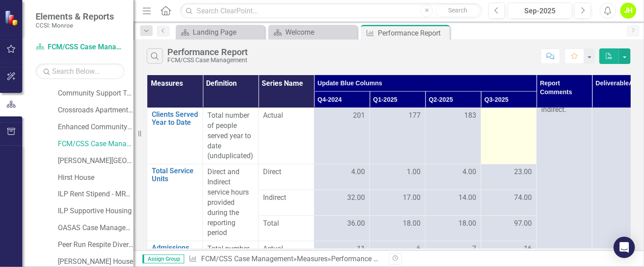  I want to click on a: Measures, so click(312, 258).